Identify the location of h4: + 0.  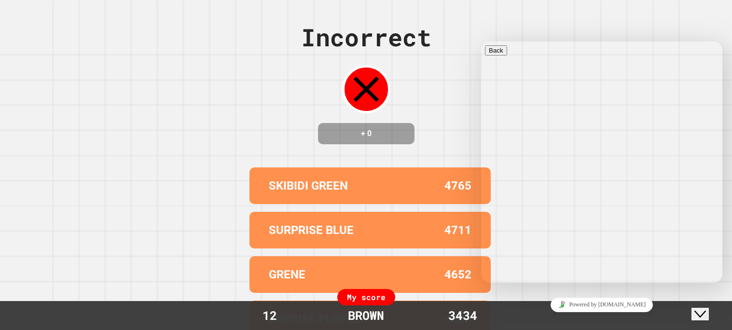
(366, 134).